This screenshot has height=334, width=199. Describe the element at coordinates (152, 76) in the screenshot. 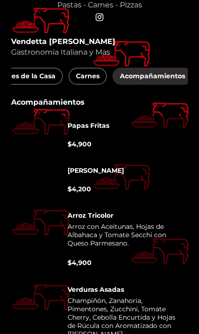

I see `button: Acompañamientos` at that location.